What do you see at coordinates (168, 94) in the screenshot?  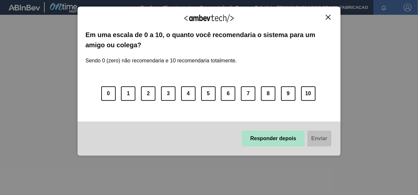 I see `button: 3` at bounding box center [168, 94].